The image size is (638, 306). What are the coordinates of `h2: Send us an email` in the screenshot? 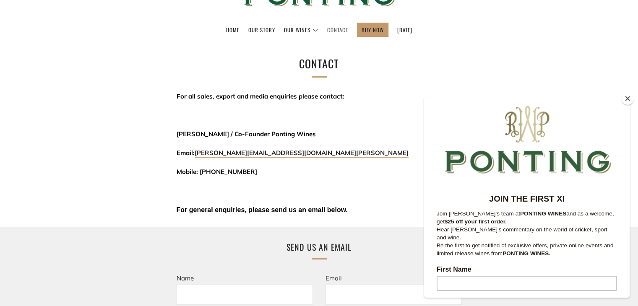 It's located at (319, 247).